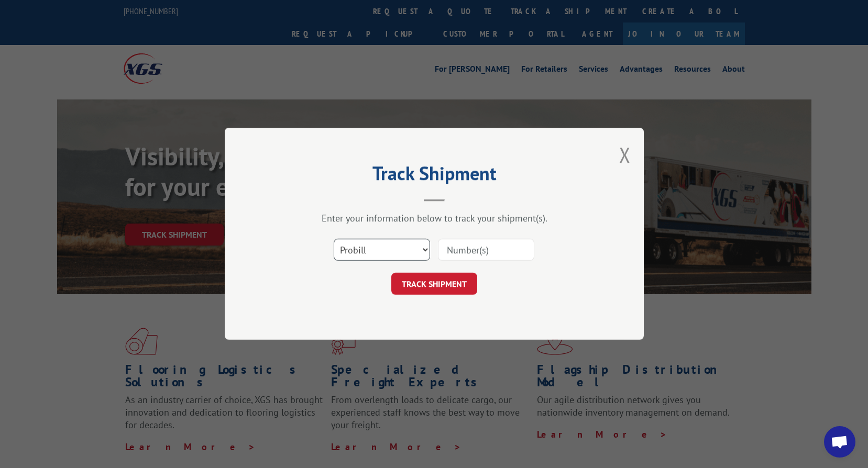 Image resolution: width=868 pixels, height=468 pixels. I want to click on div: Enter your information below to track your shipment(s)., so click(434, 218).